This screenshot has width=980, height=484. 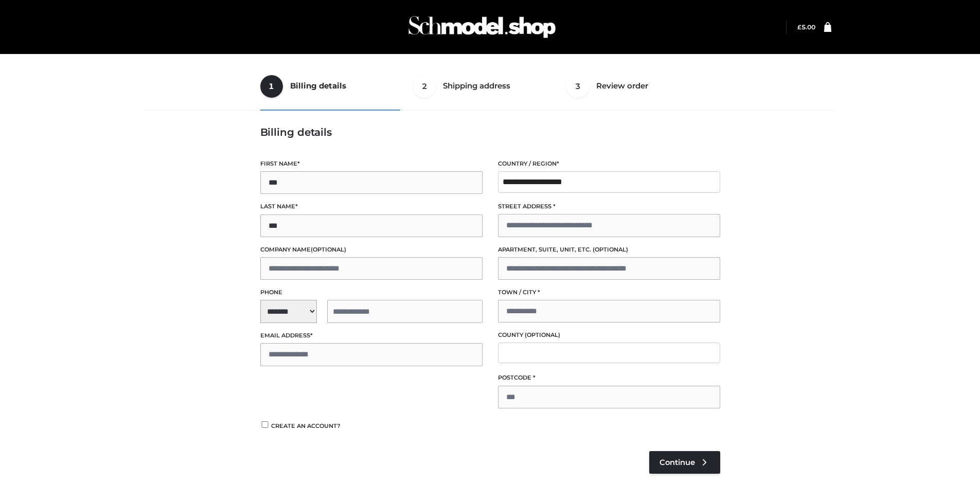 I want to click on span: Continue, so click(x=676, y=463).